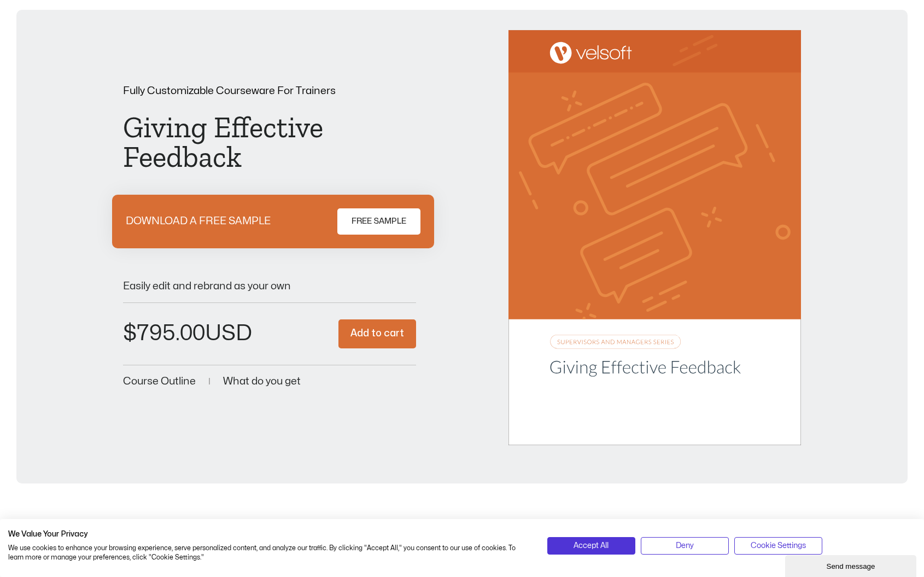 The image size is (924, 577). I want to click on span: What do you get, so click(262, 381).